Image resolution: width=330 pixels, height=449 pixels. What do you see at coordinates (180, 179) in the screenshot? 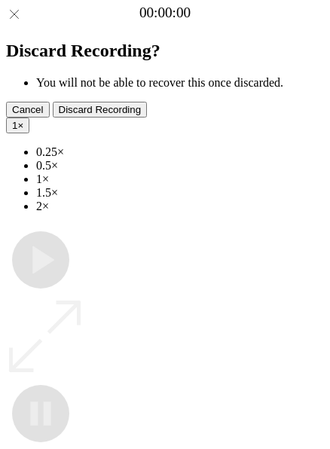
I see `li: 1×` at bounding box center [180, 179].